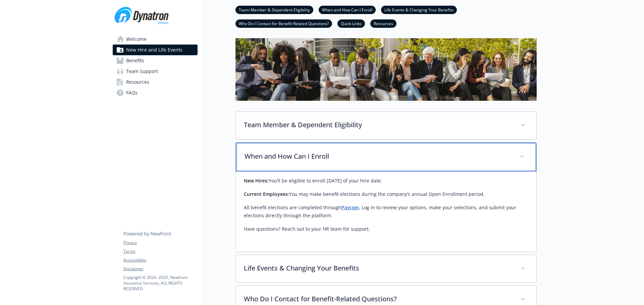  Describe the element at coordinates (132, 93) in the screenshot. I see `span: FAQs` at that location.